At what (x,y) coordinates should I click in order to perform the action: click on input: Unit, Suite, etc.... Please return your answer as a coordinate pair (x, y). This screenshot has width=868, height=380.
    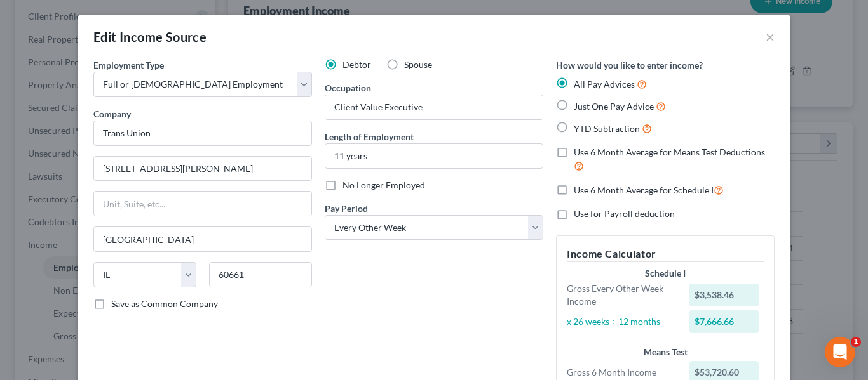
    Looking at the image, I should click on (202, 204).